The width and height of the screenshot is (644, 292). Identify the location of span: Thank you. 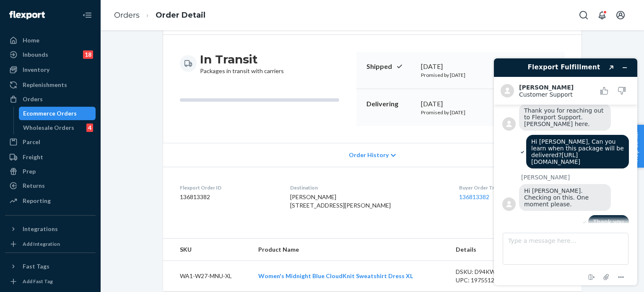
(121, 170).